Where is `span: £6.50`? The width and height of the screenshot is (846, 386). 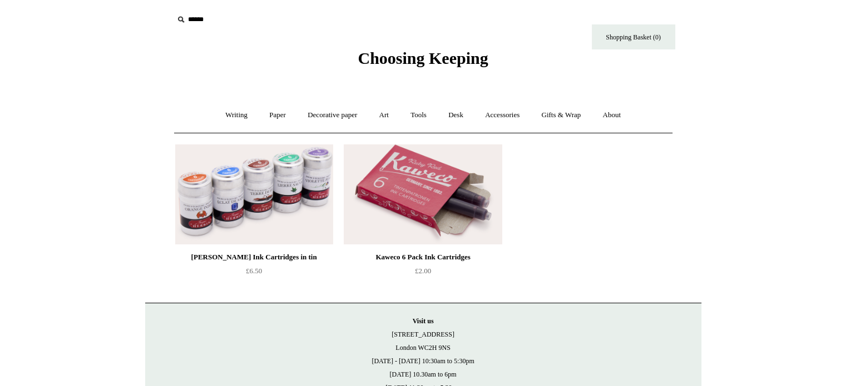
span: £6.50 is located at coordinates (254, 271).